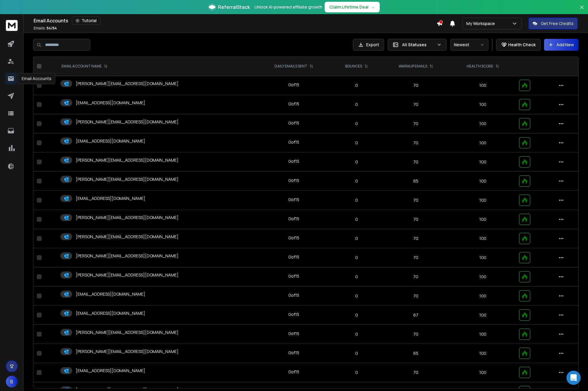  What do you see at coordinates (12, 382) in the screenshot?
I see `span: B` at bounding box center [12, 382].